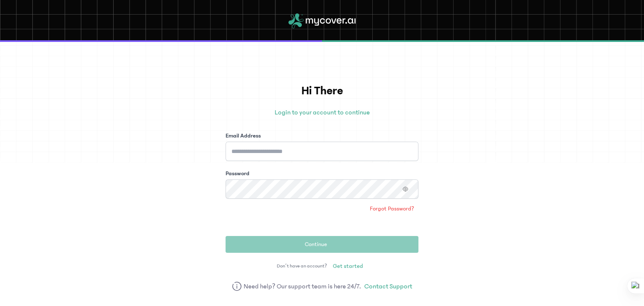  Describe the element at coordinates (237, 173) in the screenshot. I see `label: Password` at that location.